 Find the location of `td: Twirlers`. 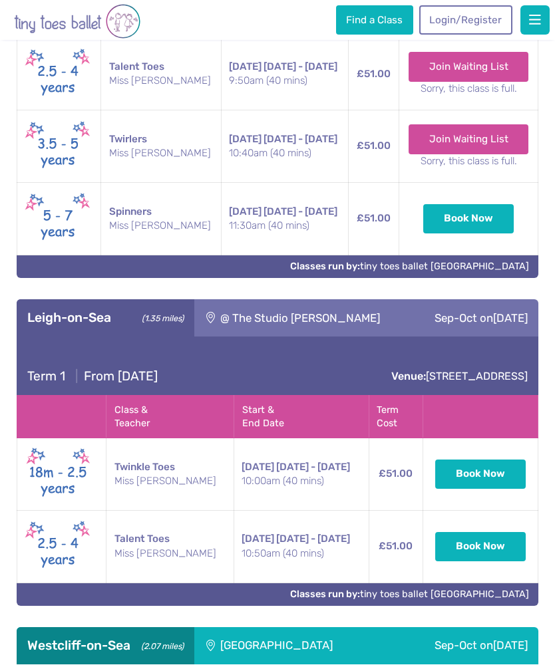

td: Twirlers is located at coordinates (161, 146).